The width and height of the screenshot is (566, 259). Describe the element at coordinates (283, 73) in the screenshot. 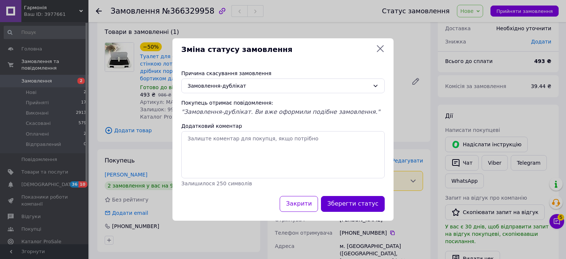

I see `div: Причина скасування замовлення` at that location.